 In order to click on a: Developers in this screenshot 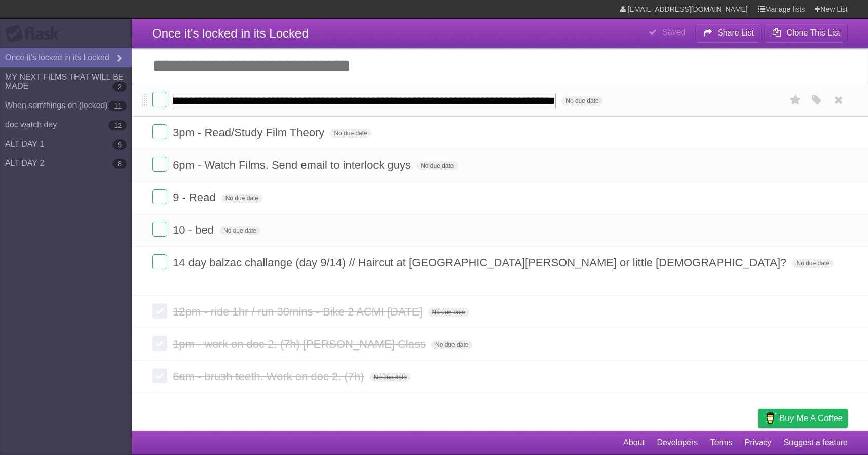, I will do `click(677, 442)`.